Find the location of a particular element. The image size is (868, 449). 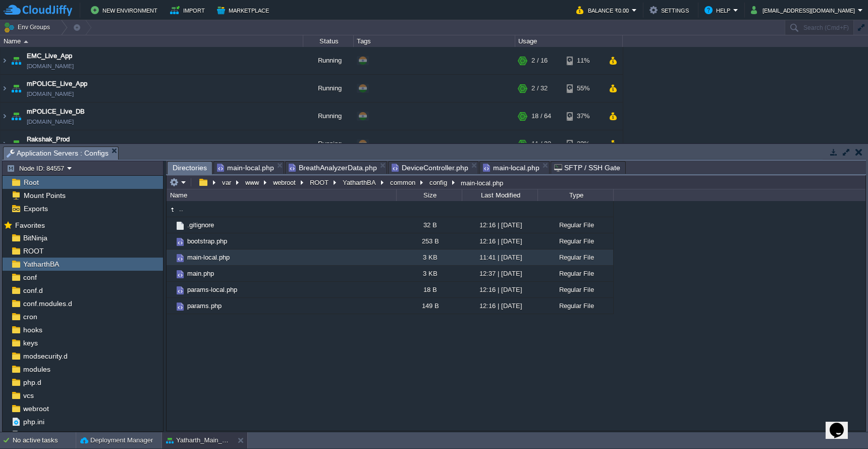

a: cron is located at coordinates (29, 316).